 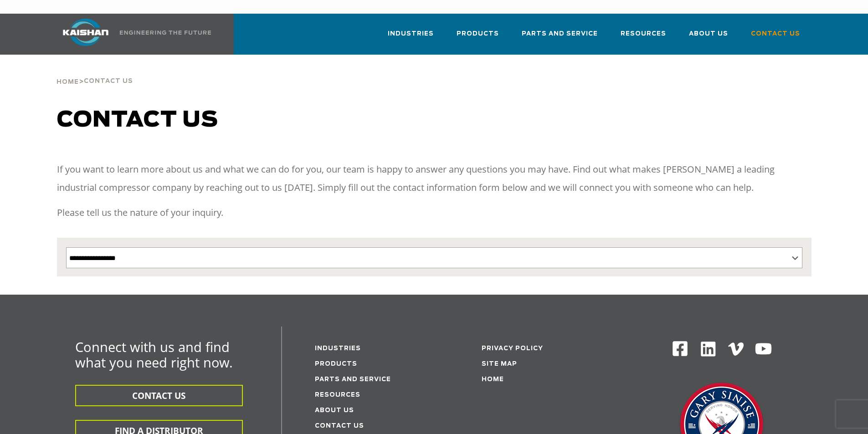 I want to click on img: Vimeo, so click(x=736, y=349).